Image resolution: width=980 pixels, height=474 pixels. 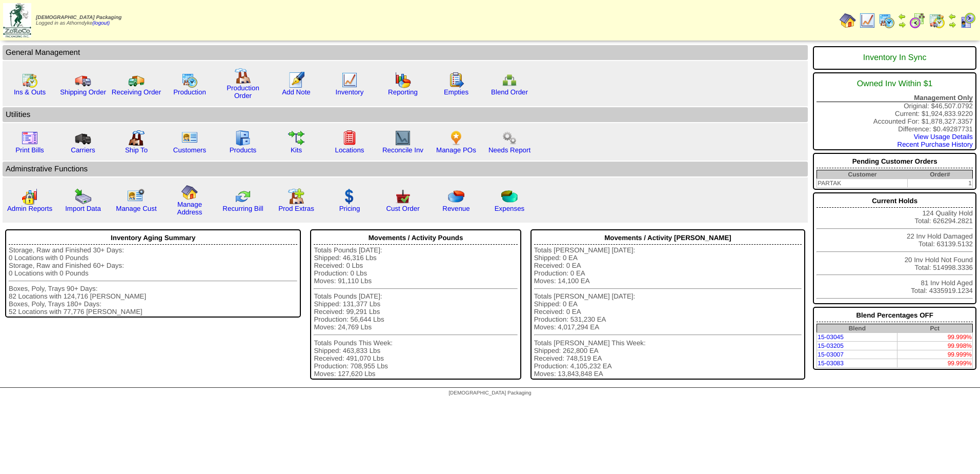 I want to click on a: Carriers, so click(x=82, y=150).